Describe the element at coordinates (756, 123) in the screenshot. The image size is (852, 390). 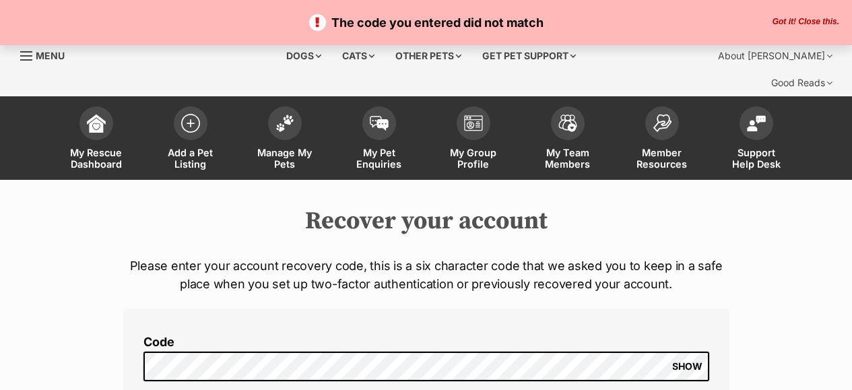
I see `img: help-desk-icon-fdf02630f3aa405de69fd3d07c3f3aa587a6932b1a1747fa1d2bba05be0121f9.svg` at that location.